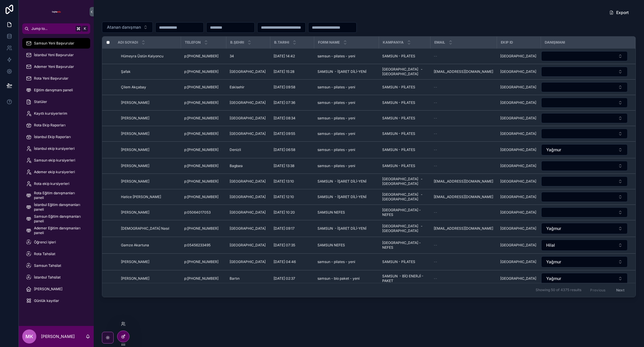  Describe the element at coordinates (56, 79) in the screenshot. I see `a: Rota Yeni Başvurular` at that location.